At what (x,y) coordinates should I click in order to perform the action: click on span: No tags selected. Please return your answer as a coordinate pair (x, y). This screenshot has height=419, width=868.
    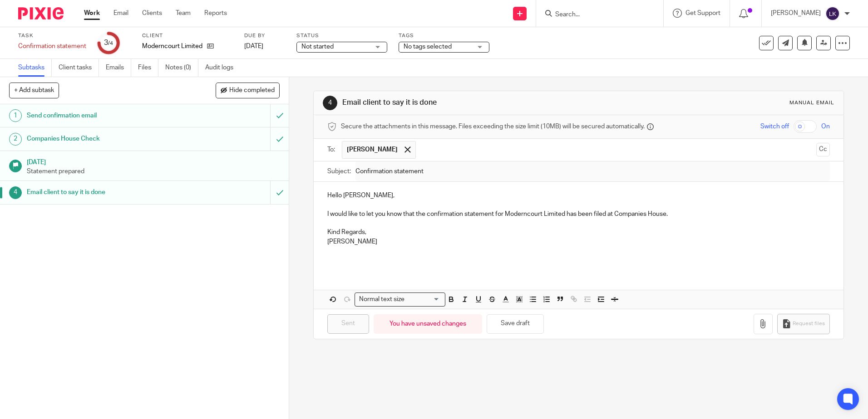
    Looking at the image, I should click on (427, 47).